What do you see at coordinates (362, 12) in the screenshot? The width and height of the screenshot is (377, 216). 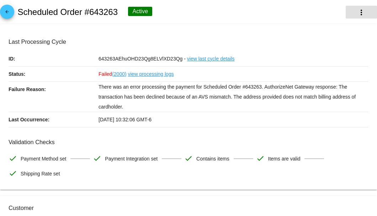 I see `mat-icon: more_vert` at bounding box center [362, 12].